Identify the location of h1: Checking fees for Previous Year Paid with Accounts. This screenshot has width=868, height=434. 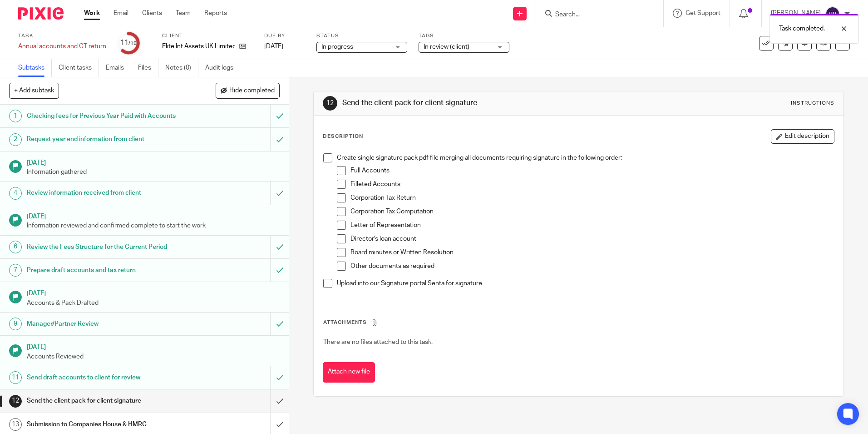
(105, 116).